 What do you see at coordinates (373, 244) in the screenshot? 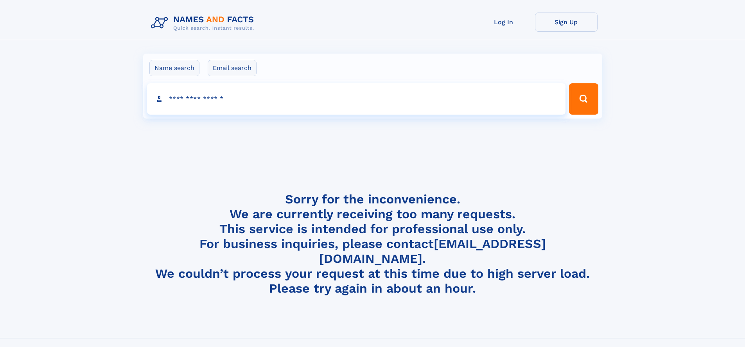
I see `h4: Sorry for the inconvenience. We are currently receiving too many requests. This service is intend...` at bounding box center [373, 244].